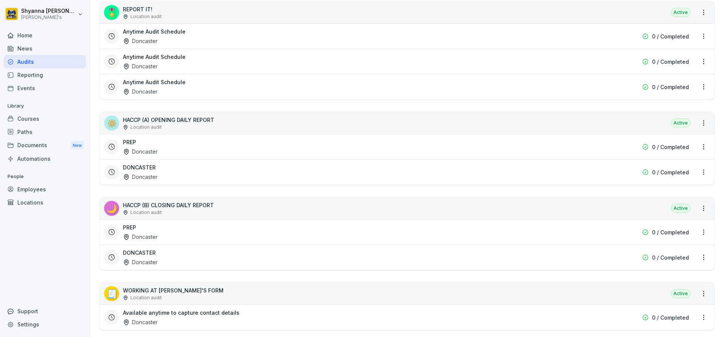 The width and height of the screenshot is (724, 337). What do you see at coordinates (45, 189) in the screenshot?
I see `a: Employees` at bounding box center [45, 189].